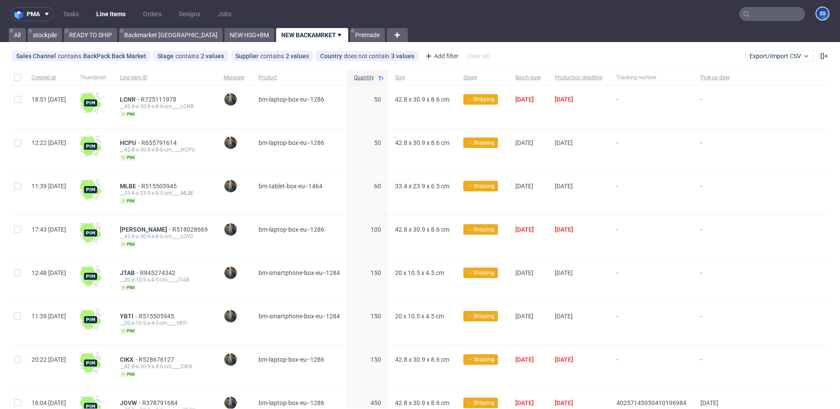 The height and width of the screenshot is (409, 840). Describe the element at coordinates (652, 77) in the screenshot. I see `span: Tracking number` at that location.